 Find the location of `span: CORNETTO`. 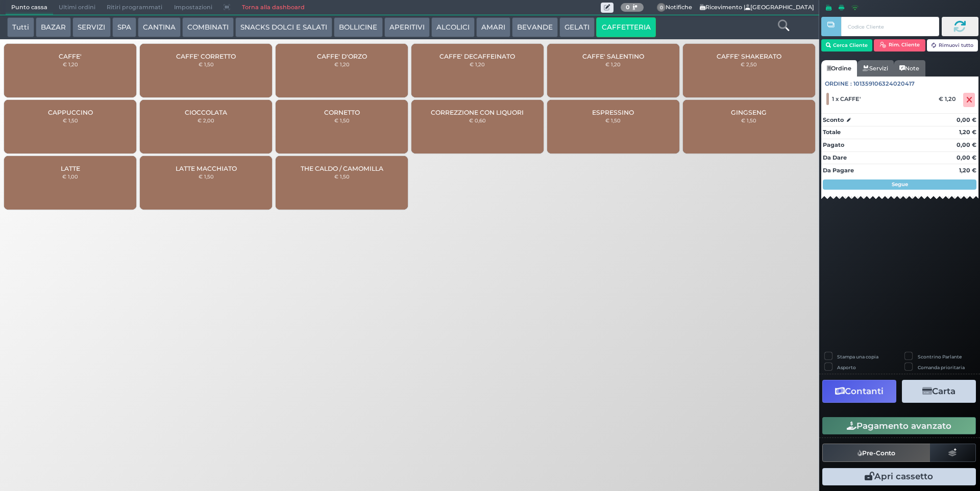

span: CORNETTO is located at coordinates (342, 113).